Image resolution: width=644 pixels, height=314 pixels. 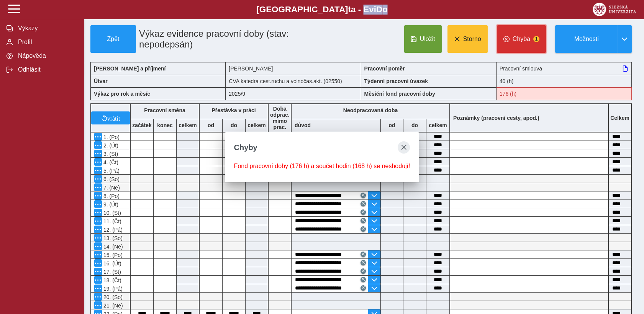 What do you see at coordinates (111, 187) in the screenshot?
I see `span: 7. (Ne)` at bounding box center [111, 187].